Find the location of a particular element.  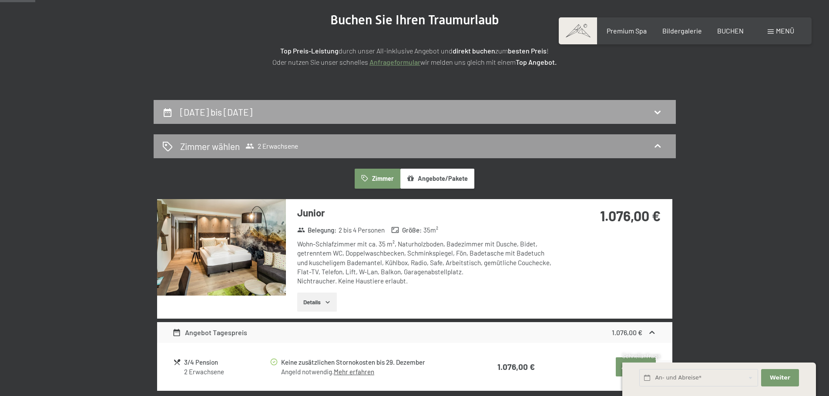

span: Bildergalerie is located at coordinates (682, 30).